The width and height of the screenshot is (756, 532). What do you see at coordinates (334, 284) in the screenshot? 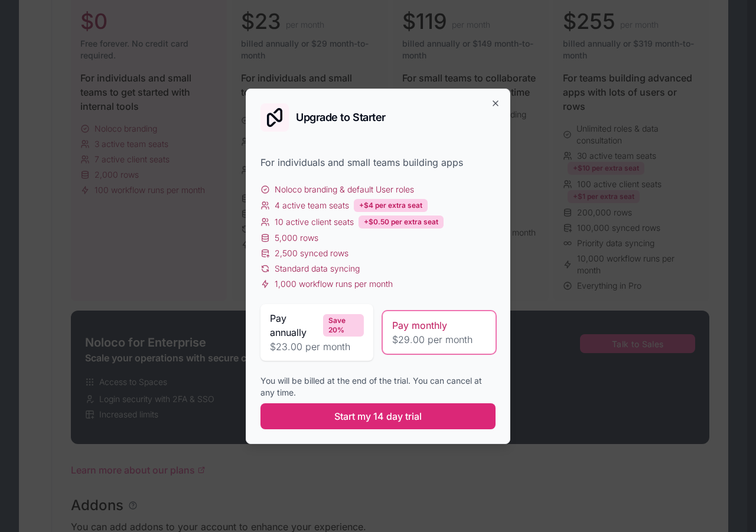
I see `span: 1,000 workflow runs per month` at bounding box center [334, 284].